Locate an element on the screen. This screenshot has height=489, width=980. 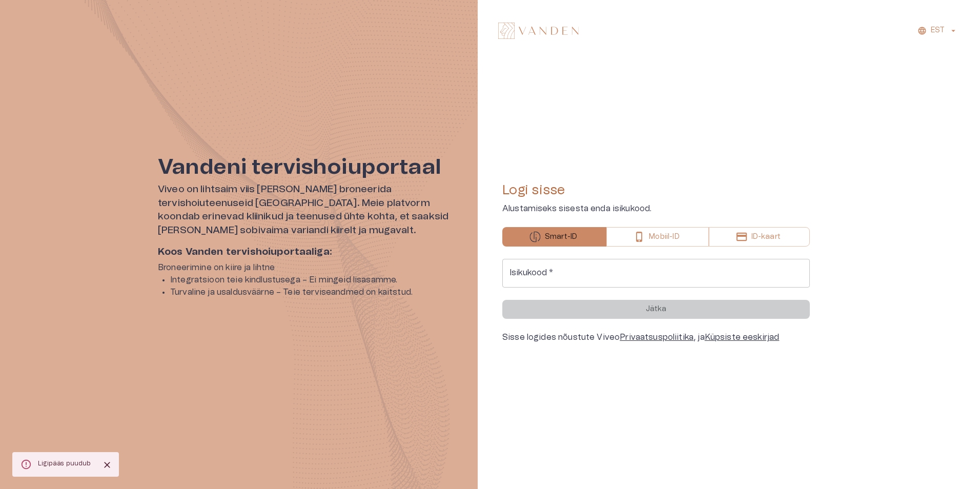
a: Privaatsuspoliitika is located at coordinates (657, 337).